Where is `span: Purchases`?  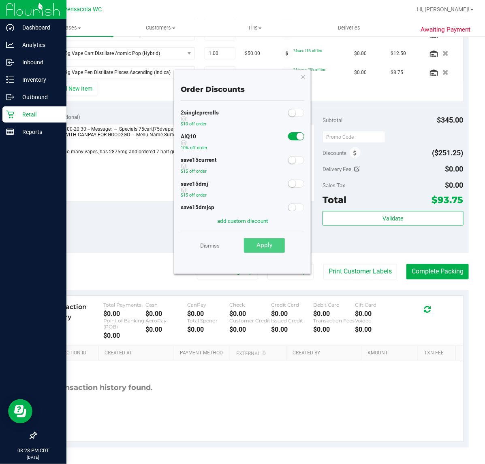 span: Purchases is located at coordinates (66, 28).